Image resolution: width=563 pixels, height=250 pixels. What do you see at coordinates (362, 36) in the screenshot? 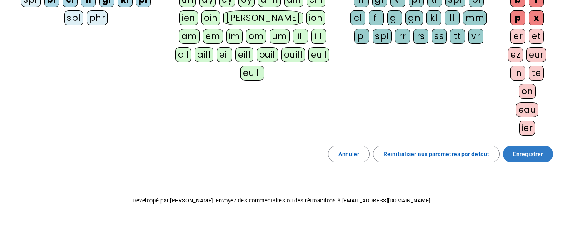
I see `div: pl` at bounding box center [362, 36].